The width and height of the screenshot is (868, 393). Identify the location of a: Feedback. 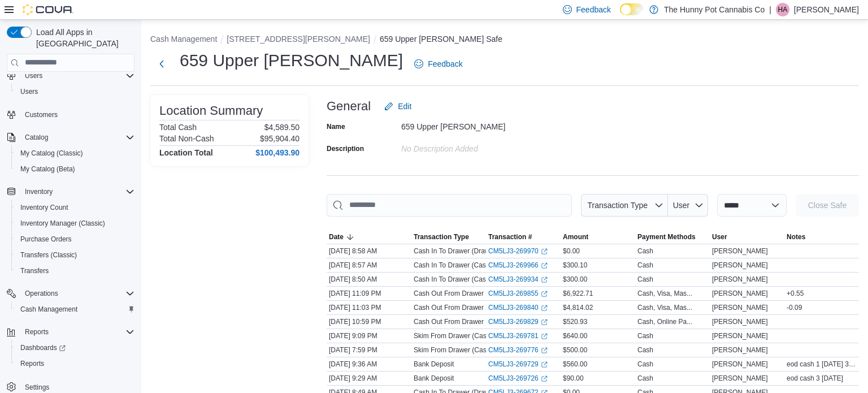
(438, 64).